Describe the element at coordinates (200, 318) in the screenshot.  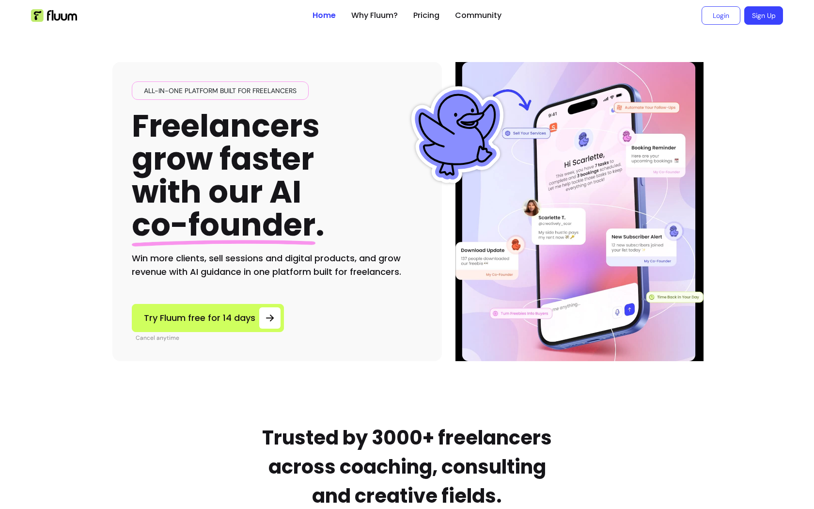
I see `span: Try Fluum free for 14 days` at that location.